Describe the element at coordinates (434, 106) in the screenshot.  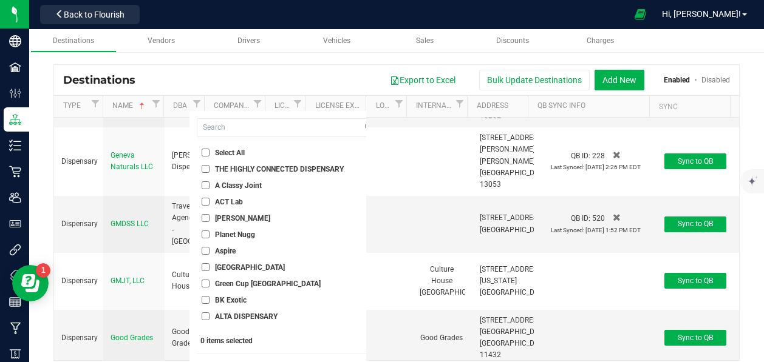
I see `a: Internal Notes` at that location.